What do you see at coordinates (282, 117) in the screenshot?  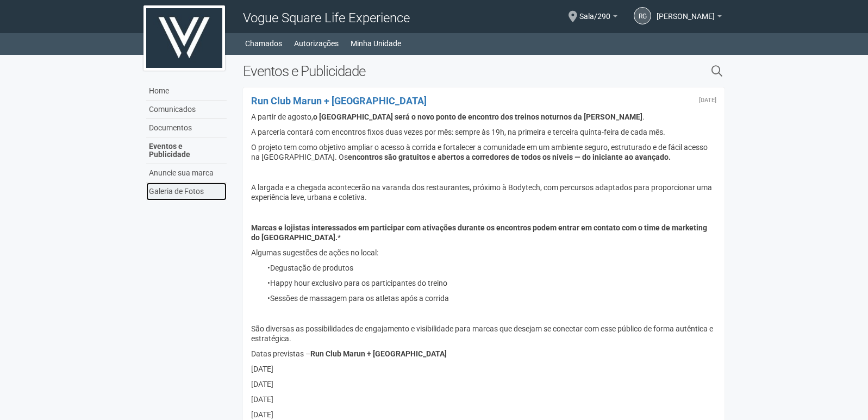 I see `span: A partir de agosto,` at bounding box center [282, 117].